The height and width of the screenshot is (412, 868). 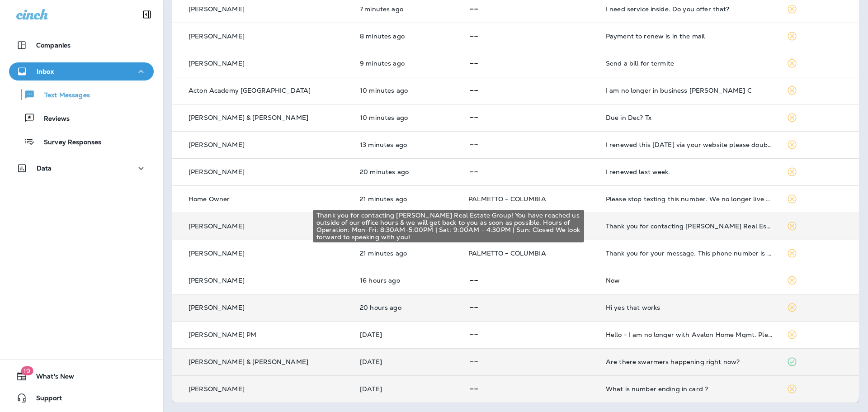 What do you see at coordinates (689, 226) in the screenshot?
I see `div: Thank you for contacting Schembra Real Estate Group! You have reached us outside of our office ho...` at bounding box center [689, 226].